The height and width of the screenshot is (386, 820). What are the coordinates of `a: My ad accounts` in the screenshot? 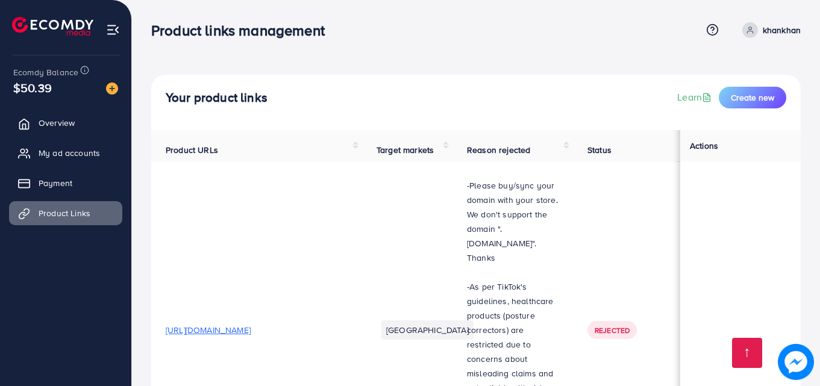 It's located at (66, 153).